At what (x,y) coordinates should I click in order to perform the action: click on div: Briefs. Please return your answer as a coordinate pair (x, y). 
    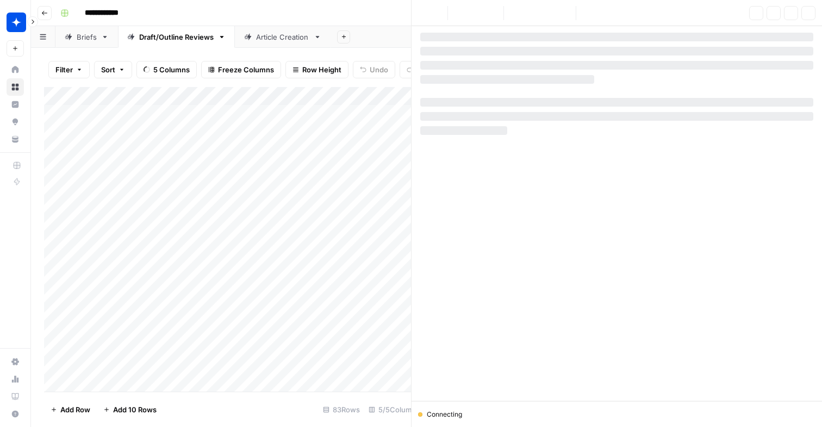
    Looking at the image, I should click on (86, 37).